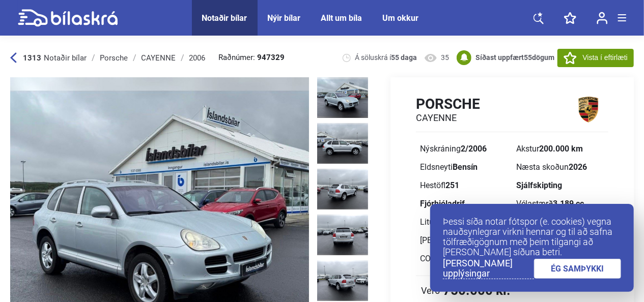 This screenshot has height=302, width=644. What do you see at coordinates (560, 204) in the screenshot?
I see `div: Vélastærð` at bounding box center [560, 204].